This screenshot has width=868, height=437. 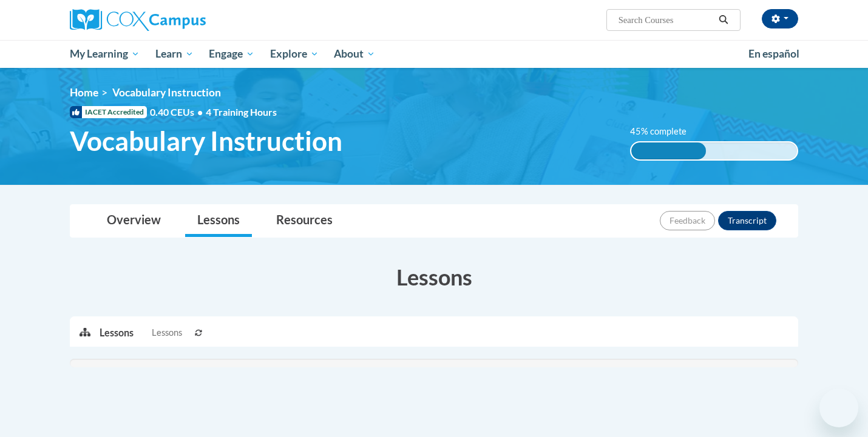 What do you see at coordinates (434, 54) in the screenshot?
I see `div: Main menu` at bounding box center [434, 54].